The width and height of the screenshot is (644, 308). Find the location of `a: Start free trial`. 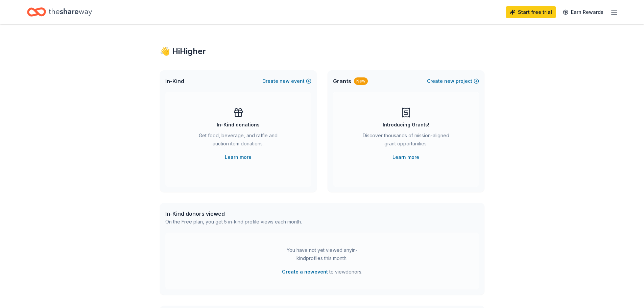

a: Start free trial is located at coordinates (531, 12).